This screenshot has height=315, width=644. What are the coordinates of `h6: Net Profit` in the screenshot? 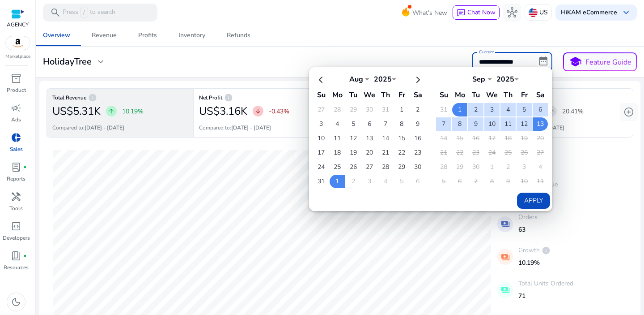 It's located at (267, 98).